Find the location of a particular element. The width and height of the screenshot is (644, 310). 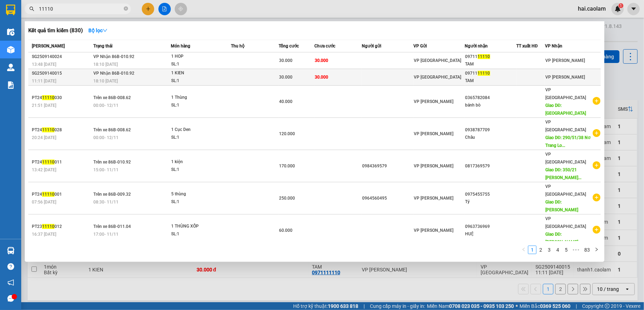

a: 1 is located at coordinates (532, 250).